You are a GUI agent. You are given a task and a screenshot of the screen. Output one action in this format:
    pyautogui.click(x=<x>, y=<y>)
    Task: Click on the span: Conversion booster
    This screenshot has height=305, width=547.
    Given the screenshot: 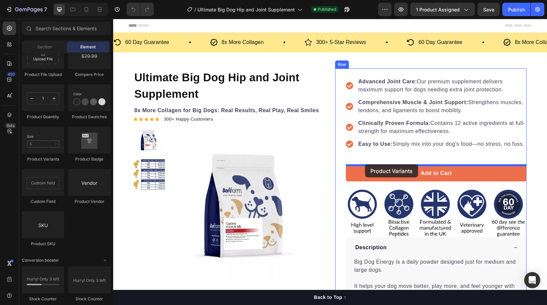 What is the action you would take?
    pyautogui.click(x=40, y=260)
    